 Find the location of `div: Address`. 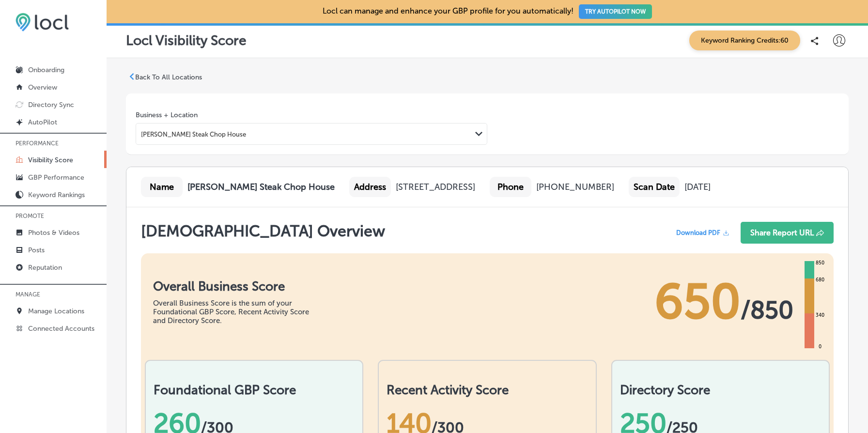

div: Address is located at coordinates (370, 187).